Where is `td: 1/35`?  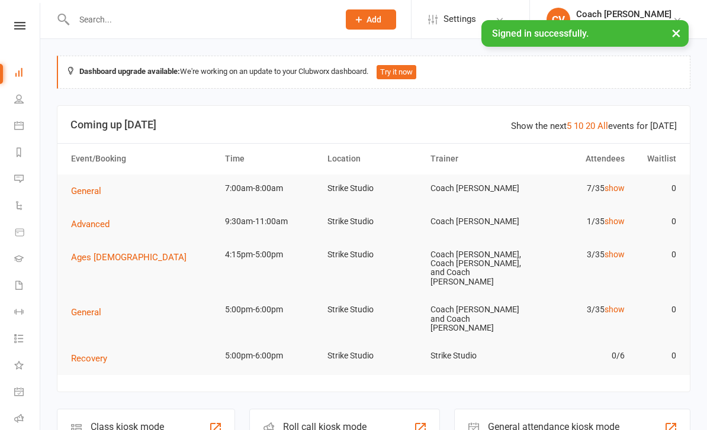 td: 1/35 is located at coordinates (578, 221).